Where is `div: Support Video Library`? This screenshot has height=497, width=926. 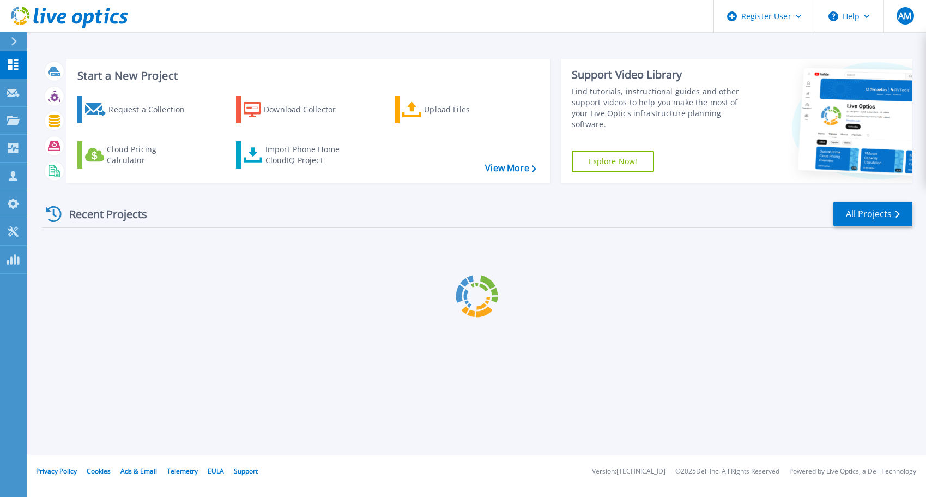
div: Support Video Library is located at coordinates (661, 75).